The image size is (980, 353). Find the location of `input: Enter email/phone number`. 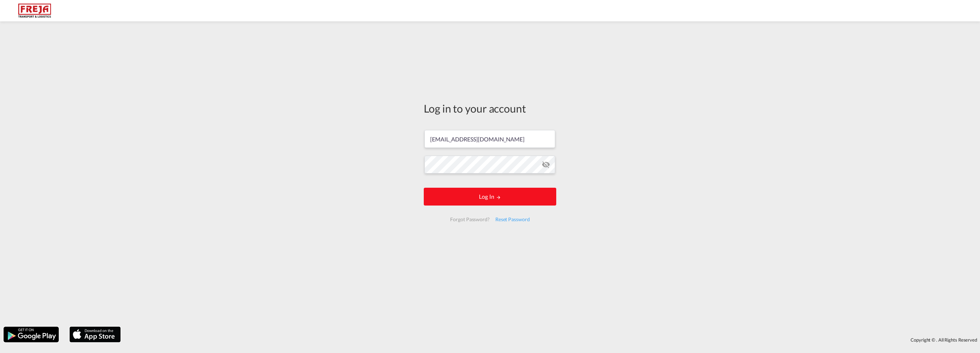

input: Enter email/phone number is located at coordinates (489, 139).